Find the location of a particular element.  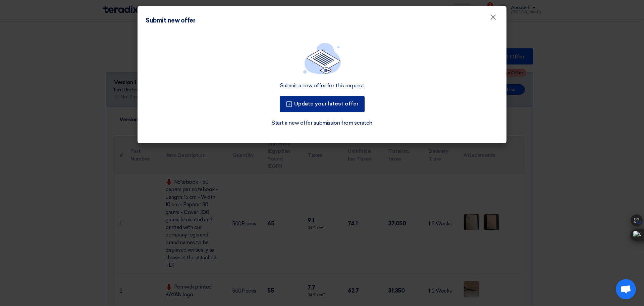

a: Start a new offer submission from scratch is located at coordinates (321, 123).